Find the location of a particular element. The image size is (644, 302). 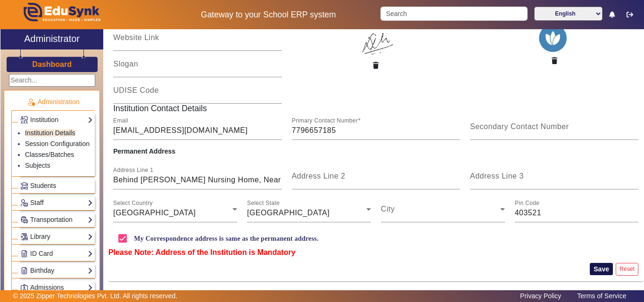

img: Administration.png is located at coordinates (31, 102).